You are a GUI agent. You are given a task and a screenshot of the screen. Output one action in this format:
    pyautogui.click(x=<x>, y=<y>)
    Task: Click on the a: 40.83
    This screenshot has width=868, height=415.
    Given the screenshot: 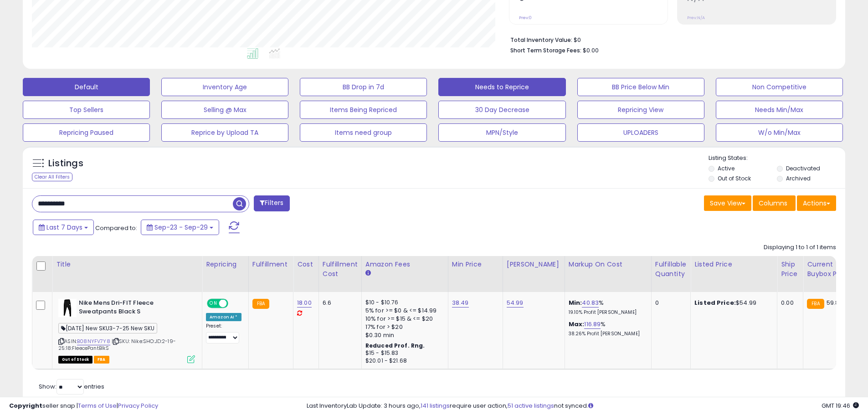 What is the action you would take?
    pyautogui.click(x=590, y=303)
    